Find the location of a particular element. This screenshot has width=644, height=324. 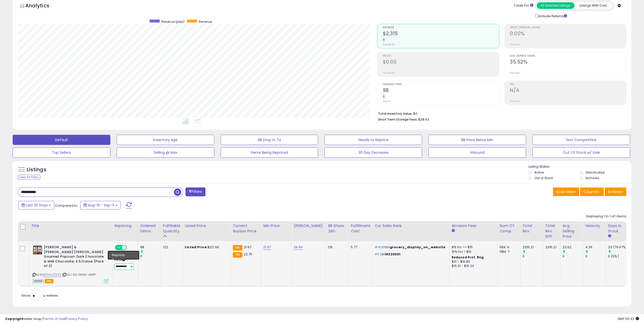

span: Ordered Items is located at coordinates (440, 84).